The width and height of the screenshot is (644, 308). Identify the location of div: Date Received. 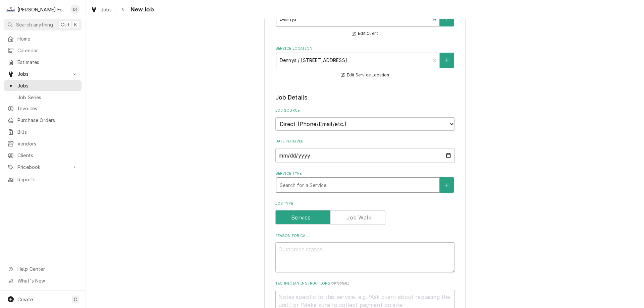
(365, 150).